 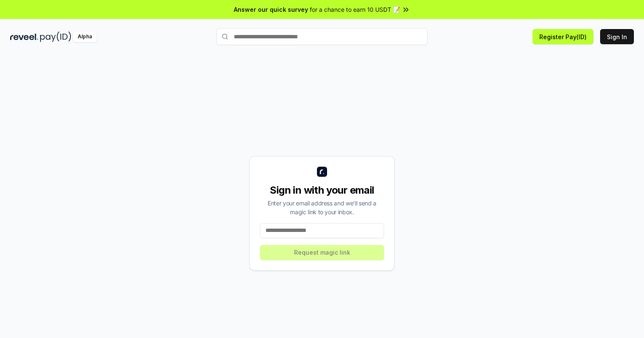 I want to click on img: reveel_dark, so click(x=24, y=36).